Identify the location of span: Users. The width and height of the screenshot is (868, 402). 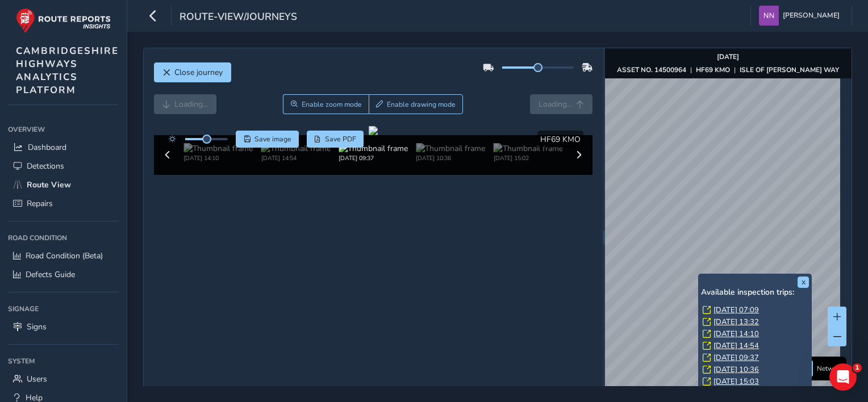
(37, 379).